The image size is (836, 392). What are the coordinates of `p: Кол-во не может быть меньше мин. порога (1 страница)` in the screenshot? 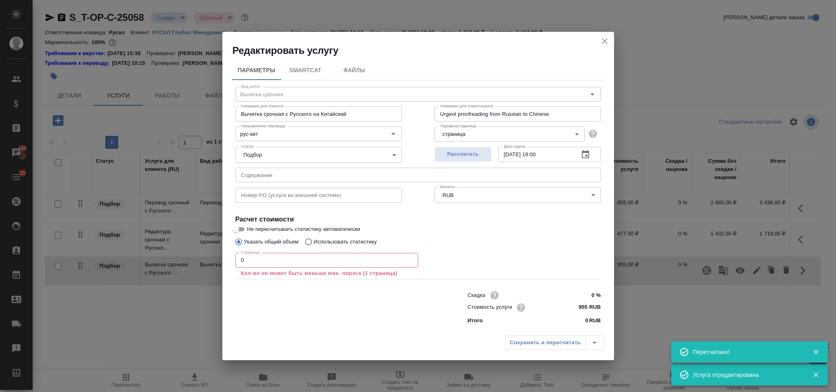 It's located at (327, 273).